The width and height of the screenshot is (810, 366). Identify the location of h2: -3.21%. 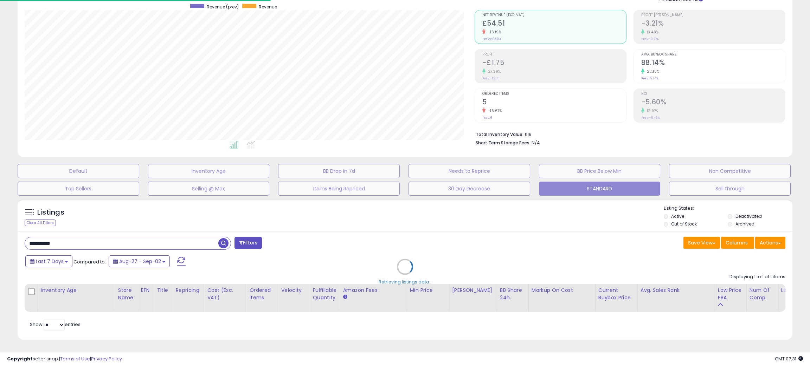
(713, 24).